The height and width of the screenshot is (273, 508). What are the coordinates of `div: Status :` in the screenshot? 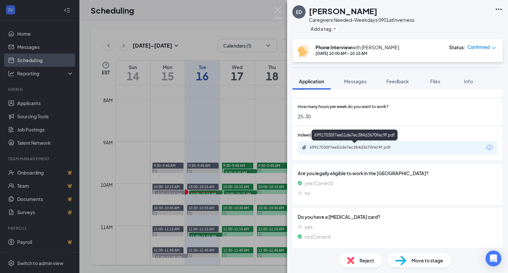 It's located at (457, 47).